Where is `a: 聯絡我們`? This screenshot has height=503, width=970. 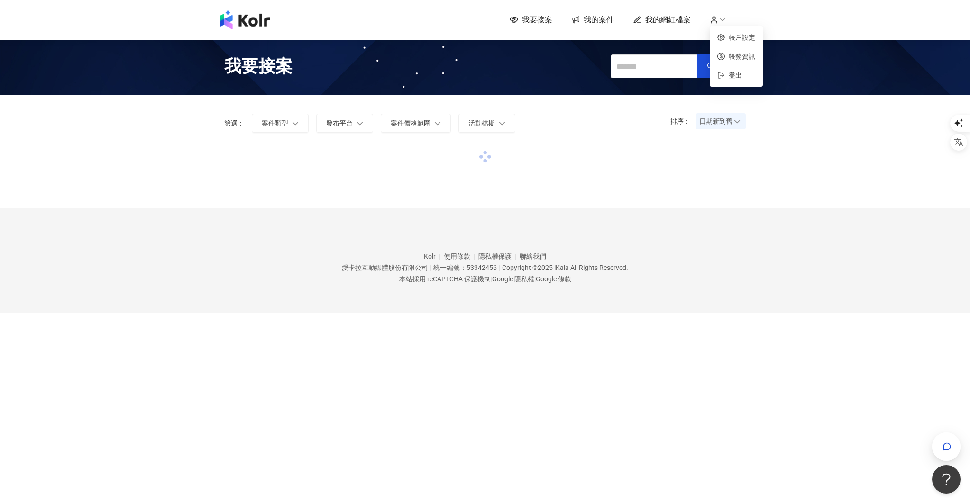
a: 聯絡我們 is located at coordinates (533, 256).